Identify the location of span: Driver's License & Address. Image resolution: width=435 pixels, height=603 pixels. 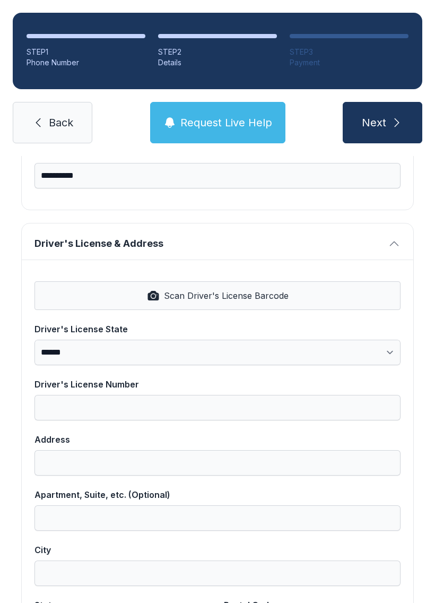
(209, 244).